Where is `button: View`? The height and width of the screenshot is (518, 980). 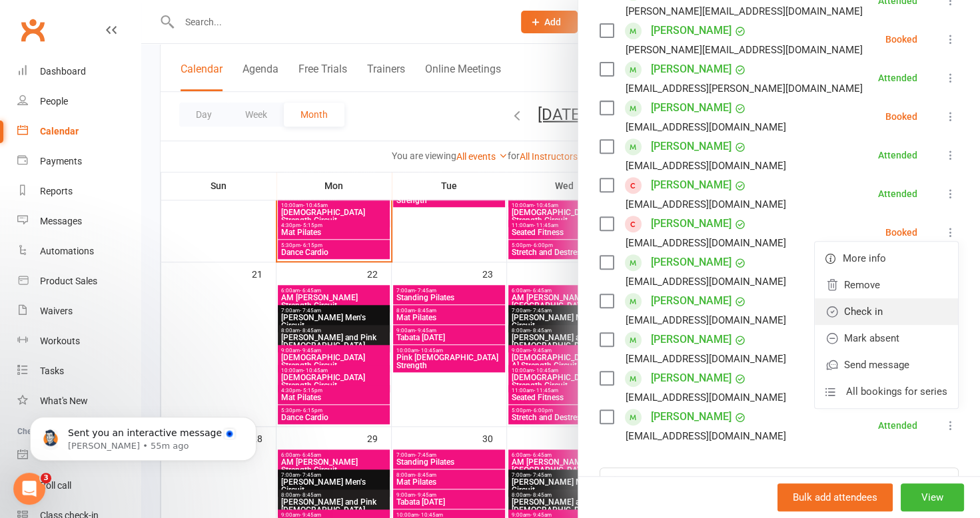
button: View is located at coordinates (932, 498).